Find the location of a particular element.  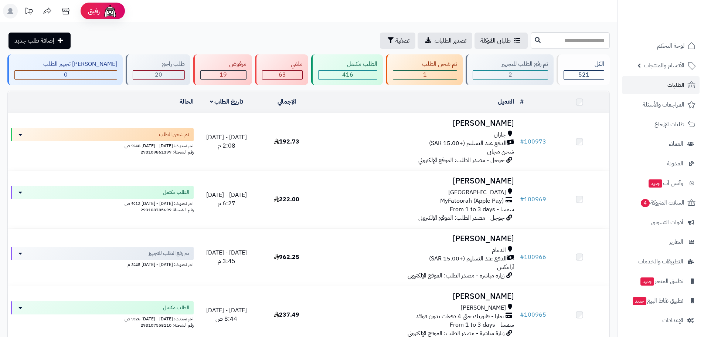

span: جوجل - مصدر الطلب: الموقع الإلكتروني is located at coordinates (461, 218).